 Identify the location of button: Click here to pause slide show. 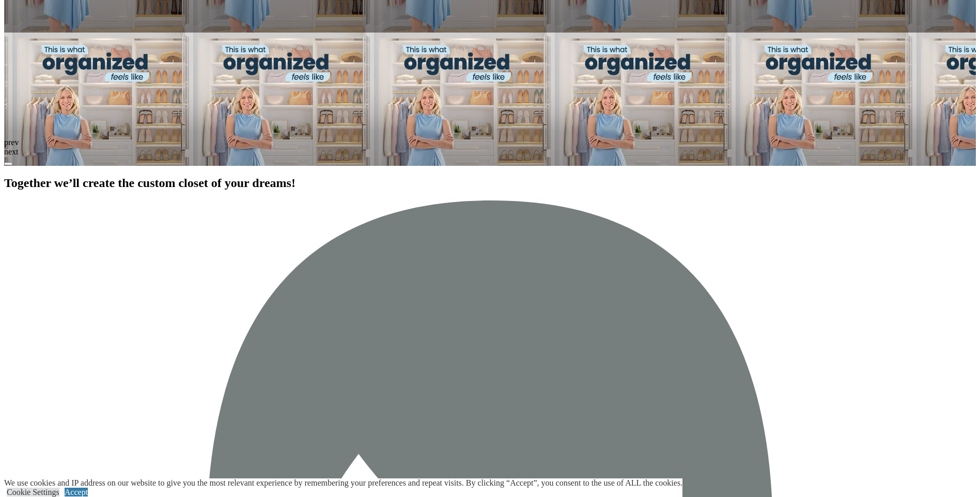
(9, 164).